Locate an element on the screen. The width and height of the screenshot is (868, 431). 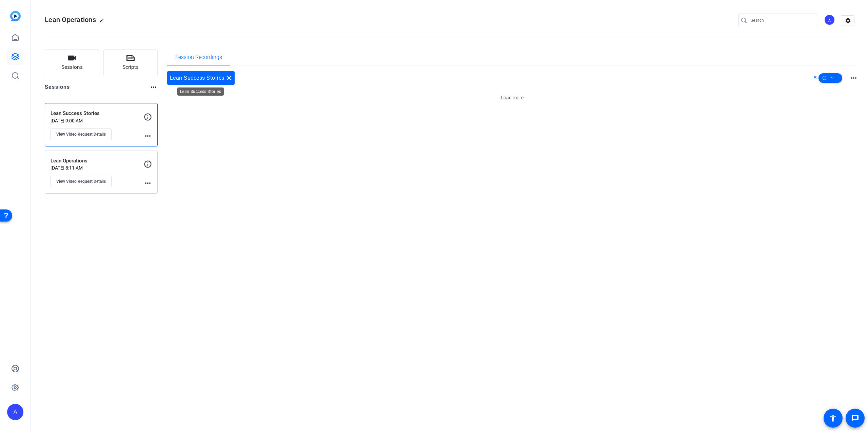
input: Search is located at coordinates (781, 20).